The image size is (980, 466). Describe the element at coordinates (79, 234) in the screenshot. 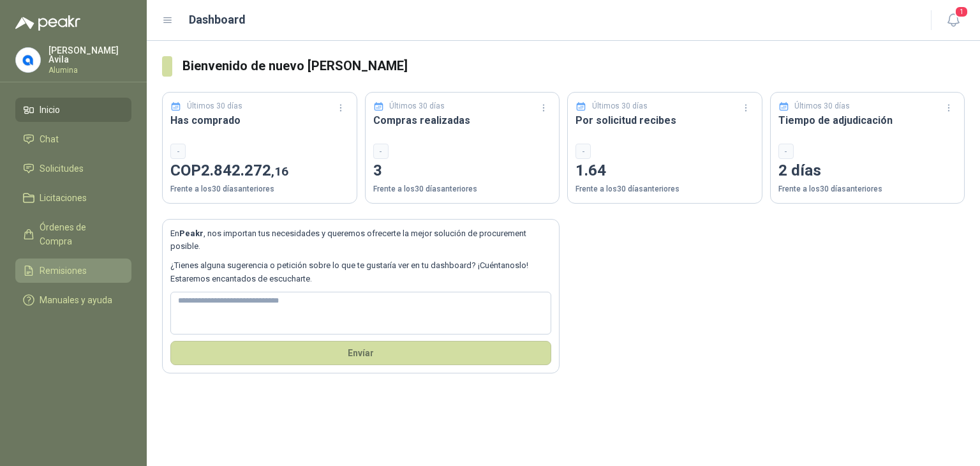

I see `span: Órdenes de Compra` at that location.